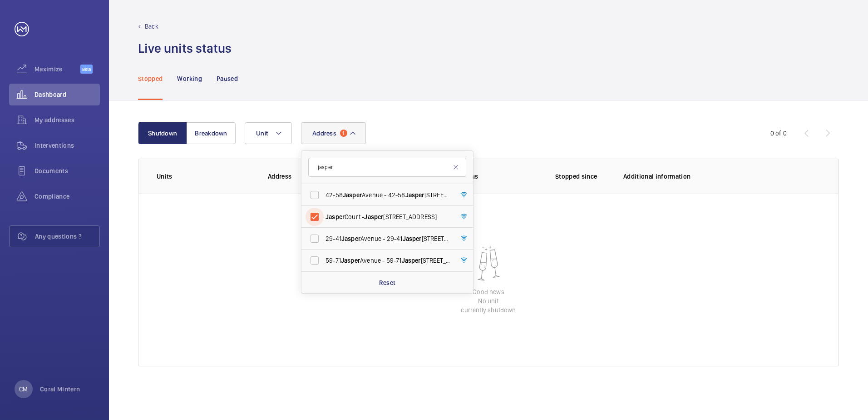 This screenshot has height=420, width=868. I want to click on span: Interventions, so click(67, 145).